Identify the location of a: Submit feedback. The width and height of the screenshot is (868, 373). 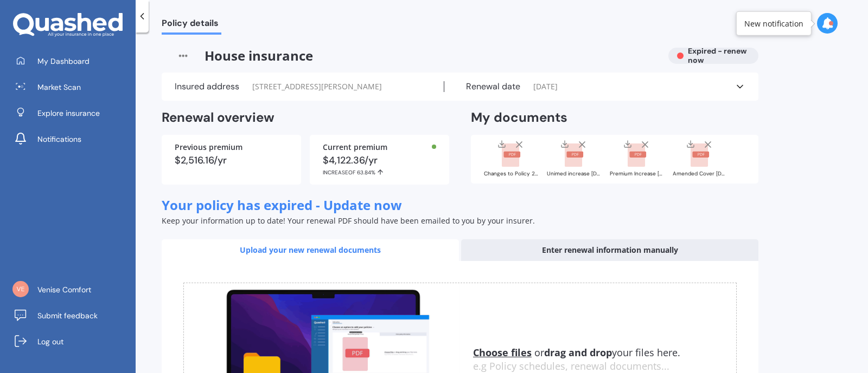
(72, 316).